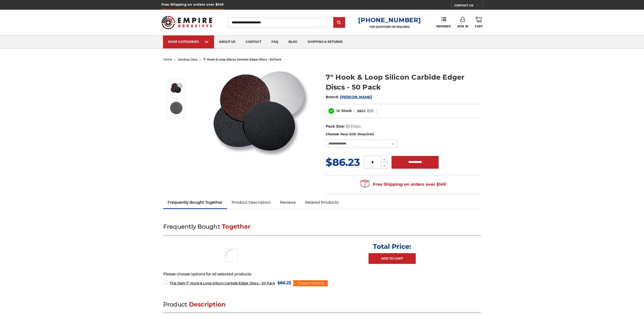 Image resolution: width=644 pixels, height=319 pixels. Describe the element at coordinates (275, 42) in the screenshot. I see `a: faq` at that location.